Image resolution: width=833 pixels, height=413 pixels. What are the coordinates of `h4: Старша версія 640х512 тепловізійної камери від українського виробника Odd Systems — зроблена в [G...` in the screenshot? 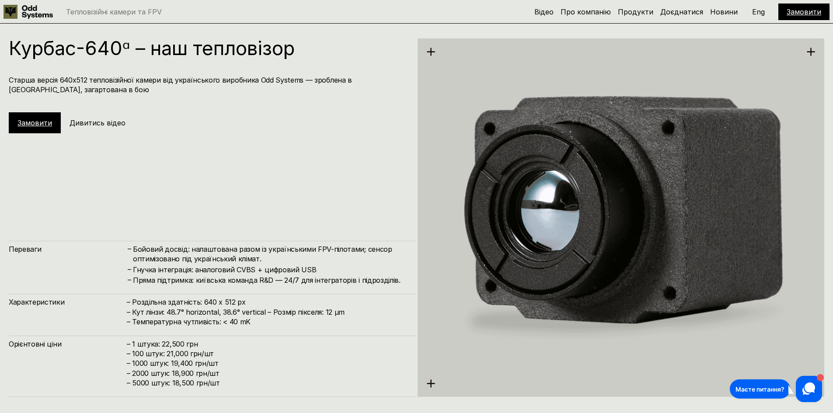 It's located at (208, 85).